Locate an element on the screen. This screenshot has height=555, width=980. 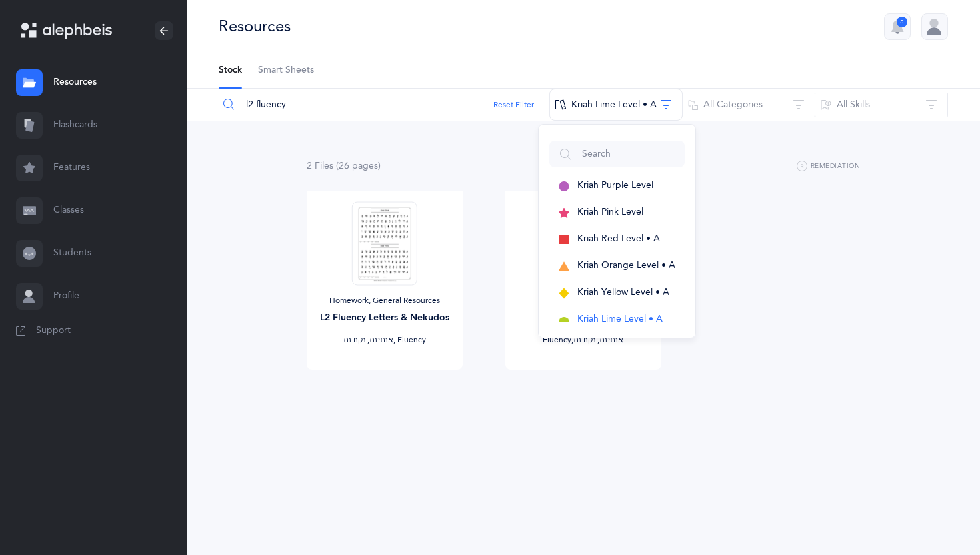
div: , Fluency is located at coordinates (385, 340).